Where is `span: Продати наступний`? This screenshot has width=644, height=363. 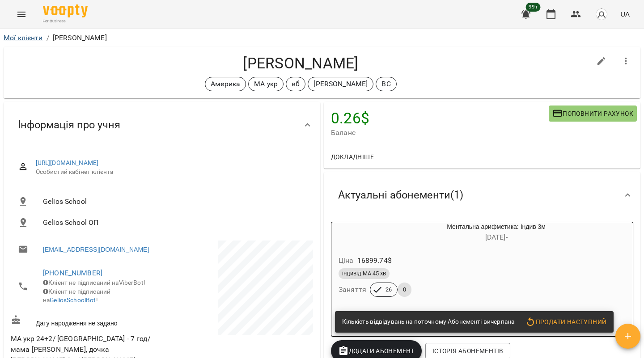
span: Продати наступний is located at coordinates (565, 322).